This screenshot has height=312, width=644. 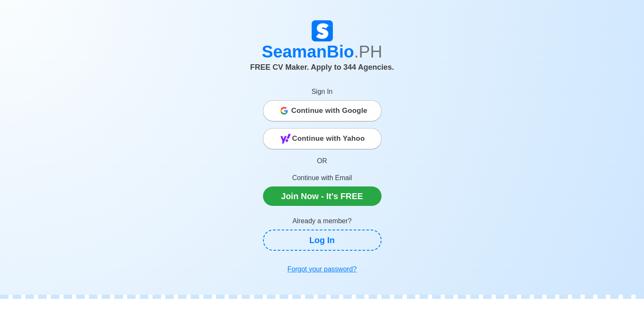 What do you see at coordinates (329, 111) in the screenshot?
I see `span: Continue with Google` at bounding box center [329, 111].